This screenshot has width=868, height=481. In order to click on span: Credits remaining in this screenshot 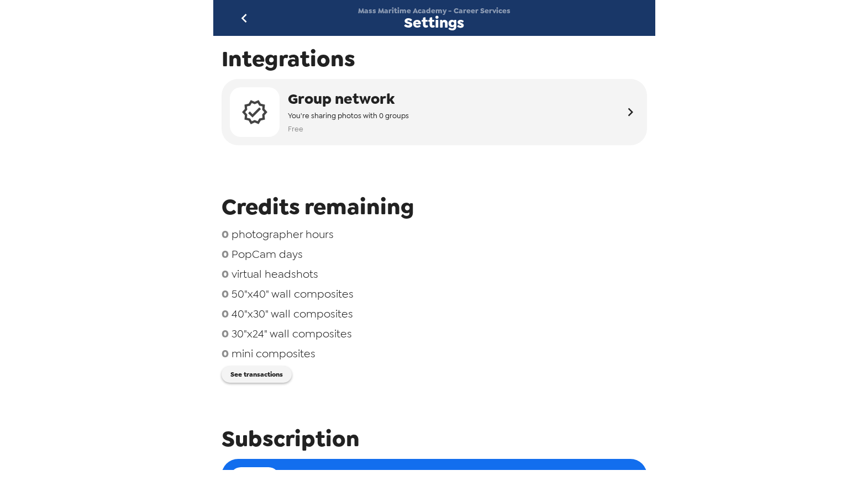, I will do `click(434, 206)`.